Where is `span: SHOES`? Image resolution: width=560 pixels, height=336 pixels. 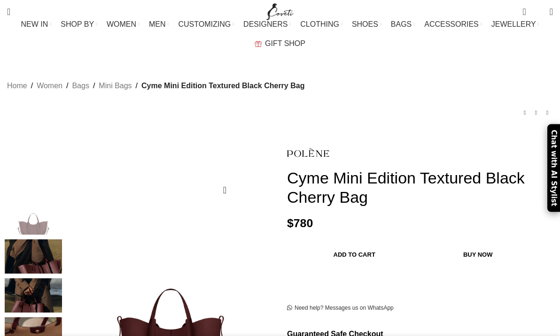
span: SHOES is located at coordinates (365, 24).